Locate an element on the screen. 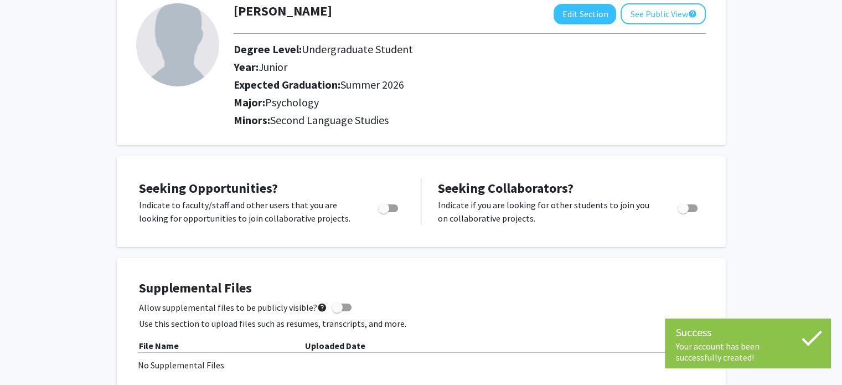  span: Seeking Collaborators? is located at coordinates (506, 188).